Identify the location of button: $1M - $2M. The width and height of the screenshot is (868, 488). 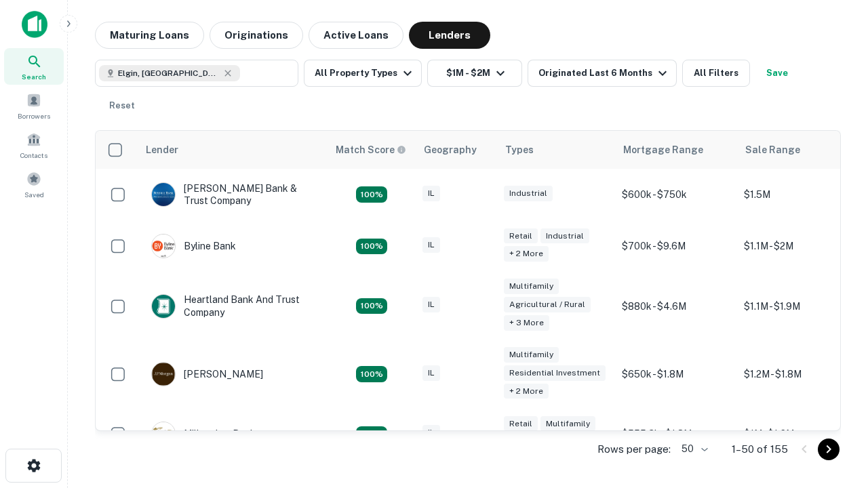
(475, 74).